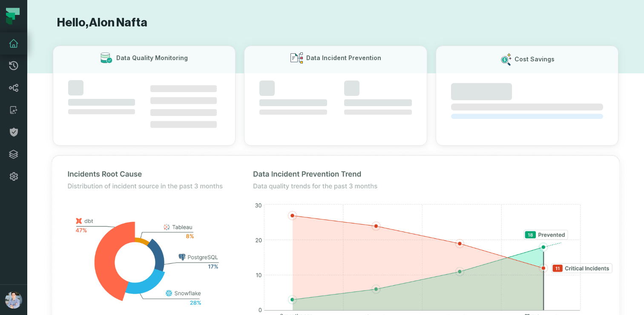 This screenshot has height=315, width=644. Describe the element at coordinates (336, 23) in the screenshot. I see `h1: Hello, Alon Nafta` at that location.